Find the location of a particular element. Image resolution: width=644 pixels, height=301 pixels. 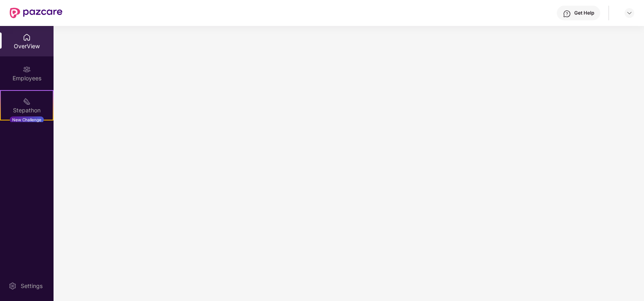

div: Settings is located at coordinates (32, 286).